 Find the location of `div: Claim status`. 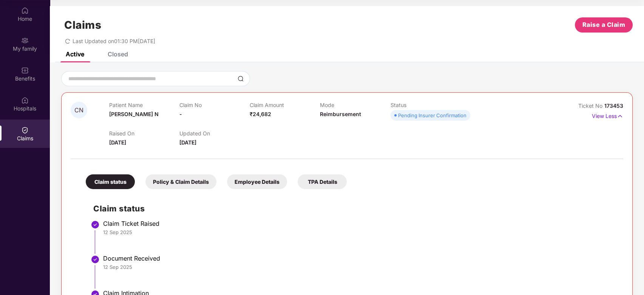

div: Claim status is located at coordinates (110, 181).